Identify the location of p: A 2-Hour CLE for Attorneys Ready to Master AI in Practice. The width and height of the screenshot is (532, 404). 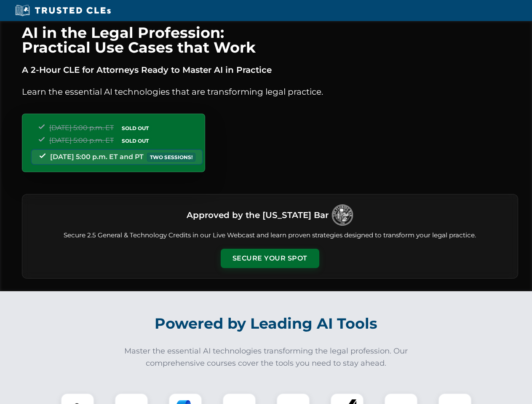
(270, 70).